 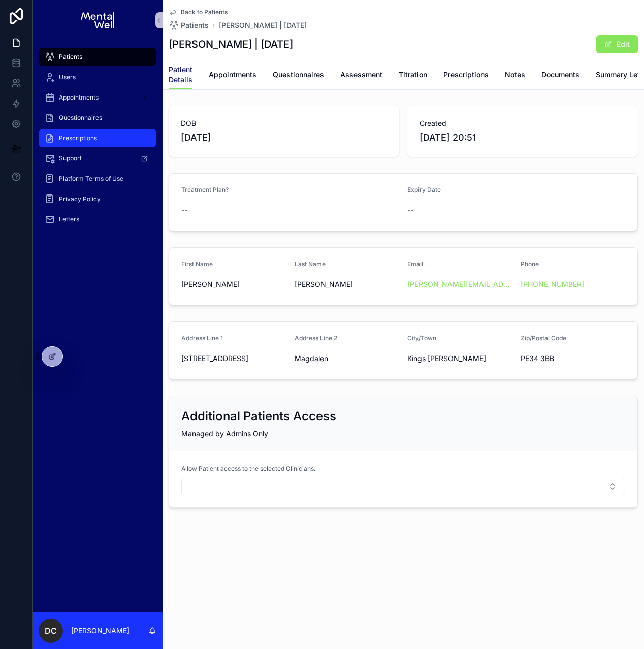 I want to click on span: Last Name, so click(x=310, y=263).